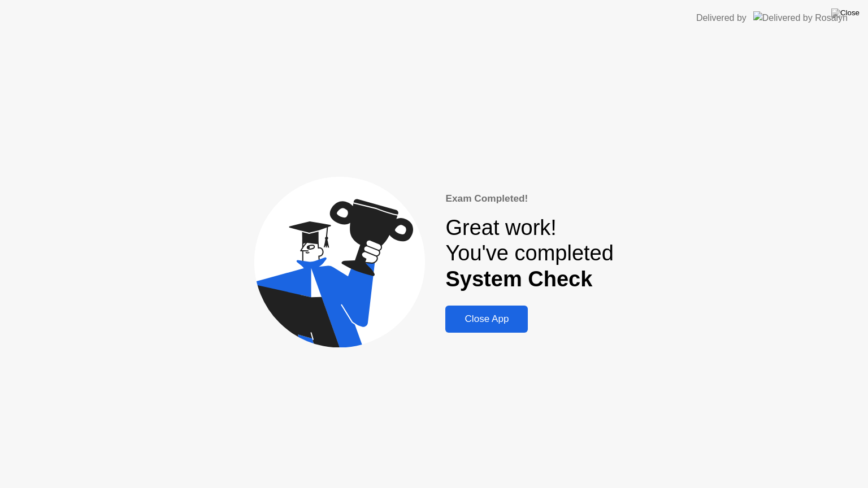 The image size is (868, 488). What do you see at coordinates (519, 279) in the screenshot?
I see `b: System Check` at bounding box center [519, 279].